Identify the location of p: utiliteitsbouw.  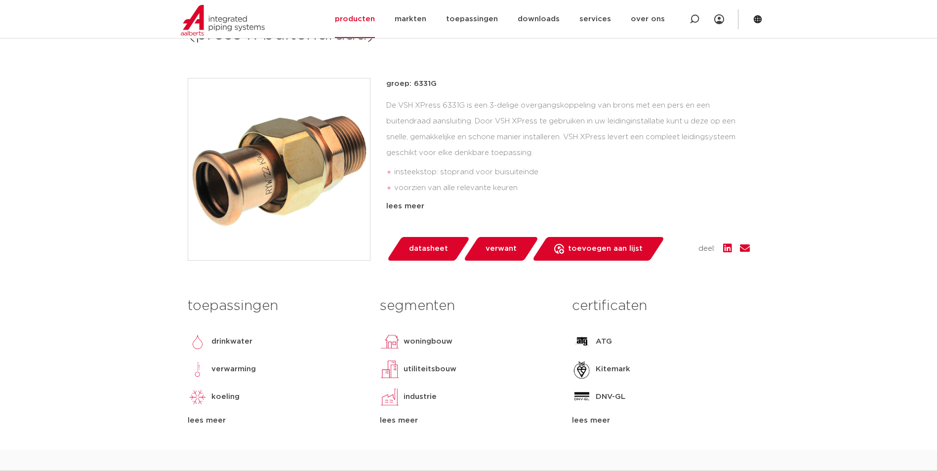
(430, 370).